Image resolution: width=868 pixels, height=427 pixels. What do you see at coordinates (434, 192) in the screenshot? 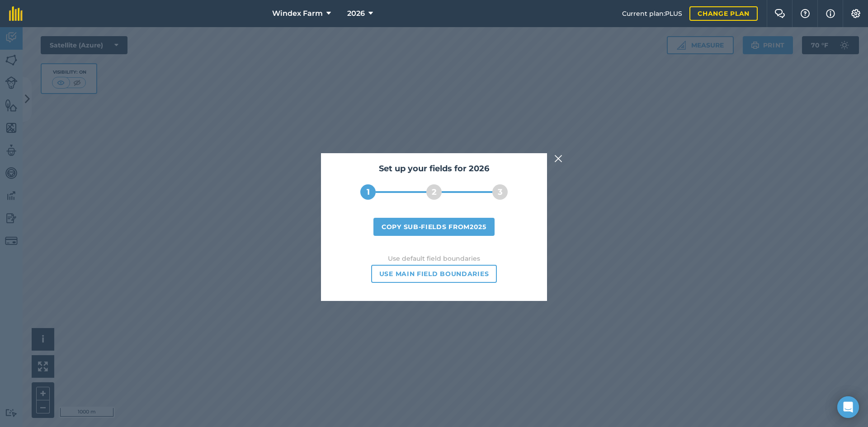
I see `div: 2` at bounding box center [434, 192].